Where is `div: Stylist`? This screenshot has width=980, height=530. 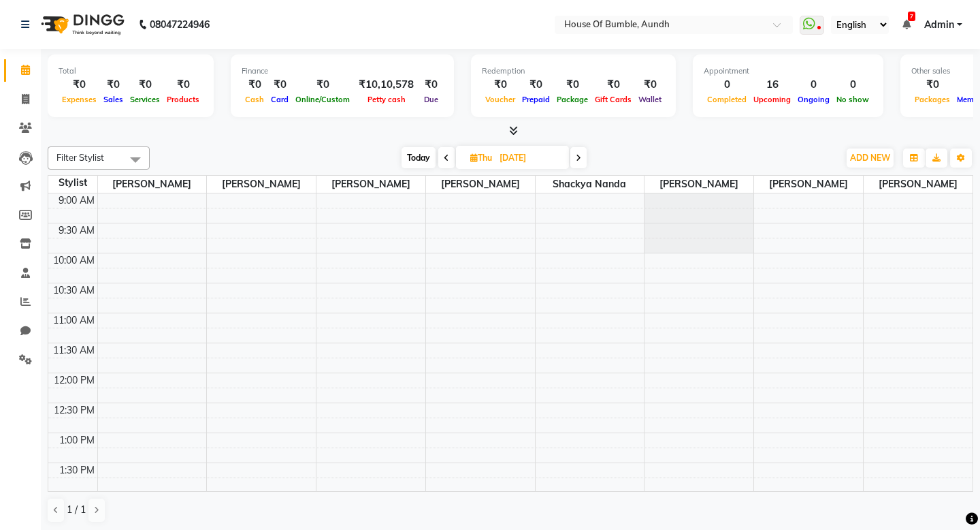
div: Stylist is located at coordinates (73, 182).